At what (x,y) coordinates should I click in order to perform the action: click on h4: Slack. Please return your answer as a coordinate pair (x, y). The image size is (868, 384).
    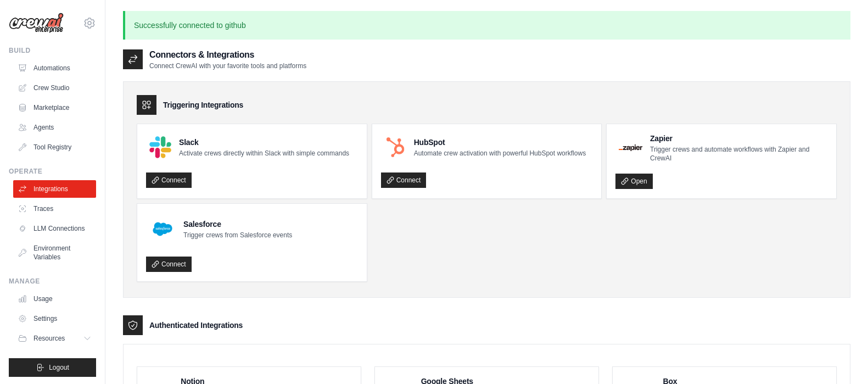
    Looking at the image, I should click on (264, 142).